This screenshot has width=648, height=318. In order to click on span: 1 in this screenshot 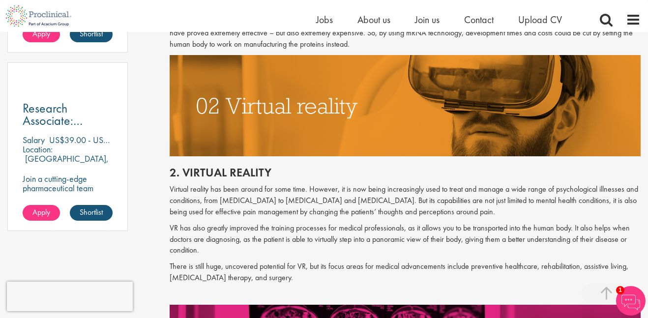, I will do `click(620, 290)`.